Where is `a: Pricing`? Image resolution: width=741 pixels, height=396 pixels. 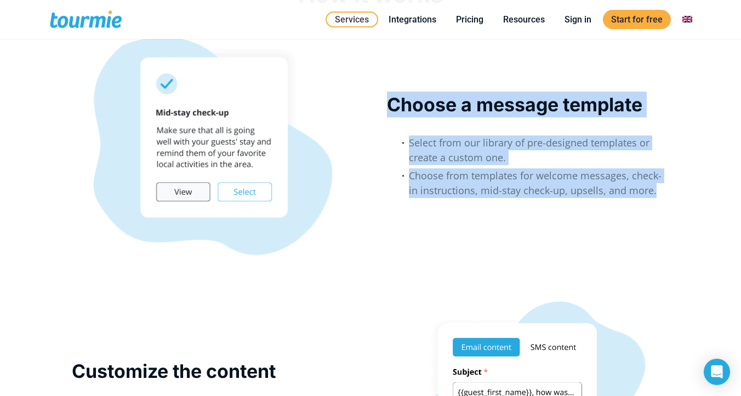 a: Pricing is located at coordinates (469, 19).